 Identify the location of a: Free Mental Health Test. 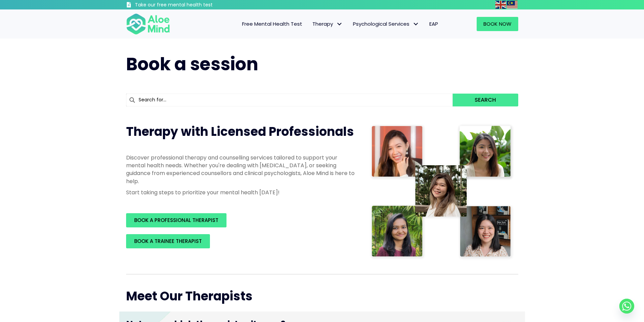
(272, 24).